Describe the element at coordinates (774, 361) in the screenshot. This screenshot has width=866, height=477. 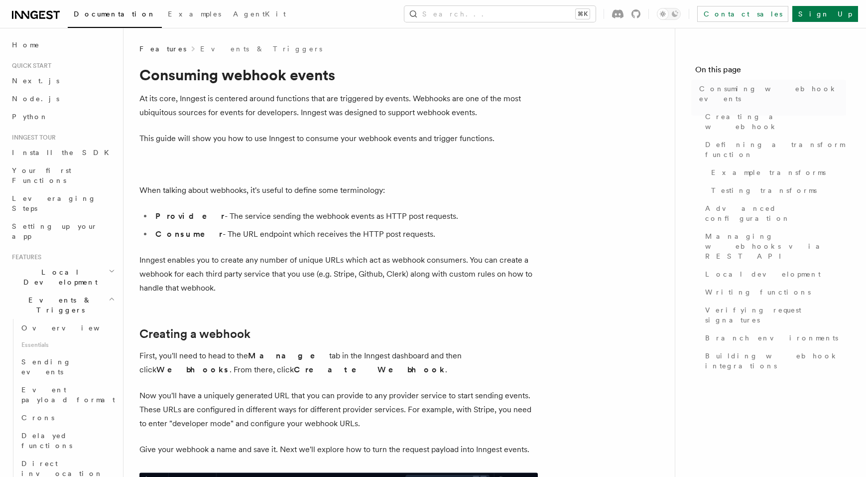
I see `a: Building webhook integrations` at that location.